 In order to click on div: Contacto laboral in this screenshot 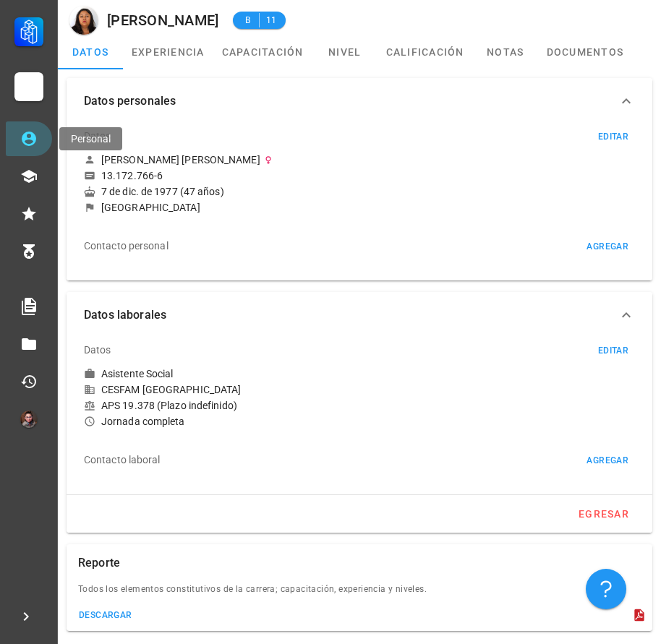, I will do `click(122, 460)`.